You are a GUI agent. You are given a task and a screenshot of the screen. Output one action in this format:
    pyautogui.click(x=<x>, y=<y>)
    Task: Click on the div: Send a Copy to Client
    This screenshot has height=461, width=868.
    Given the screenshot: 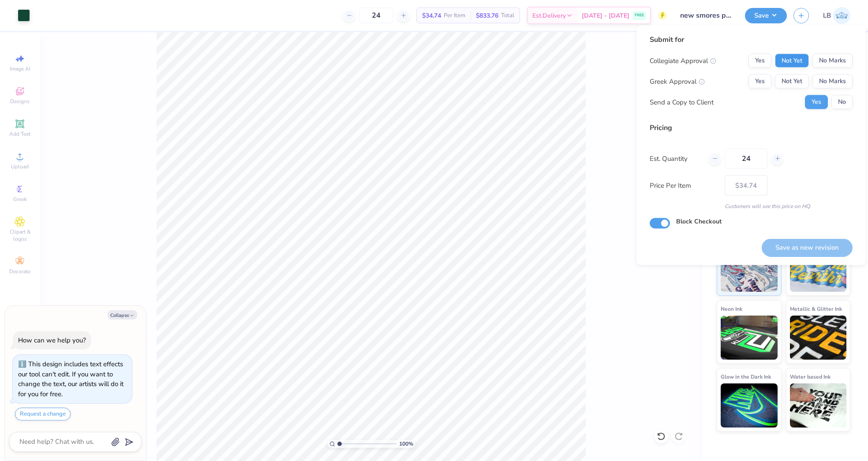 What is the action you would take?
    pyautogui.click(x=681, y=102)
    